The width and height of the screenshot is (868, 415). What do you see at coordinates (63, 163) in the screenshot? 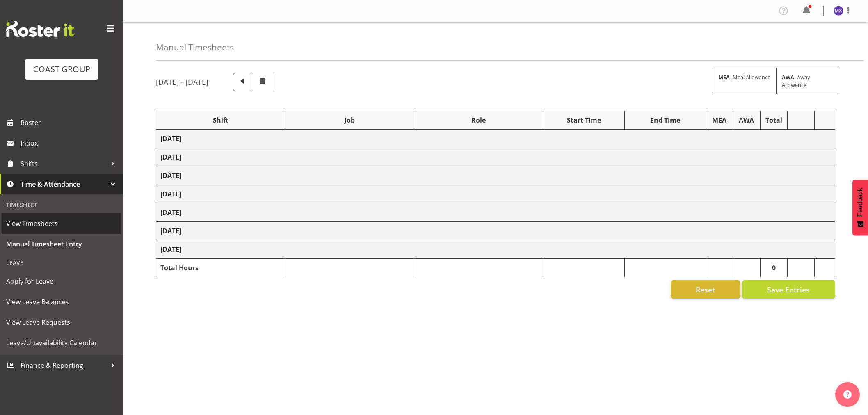
I see `span: Shifts` at bounding box center [63, 163].